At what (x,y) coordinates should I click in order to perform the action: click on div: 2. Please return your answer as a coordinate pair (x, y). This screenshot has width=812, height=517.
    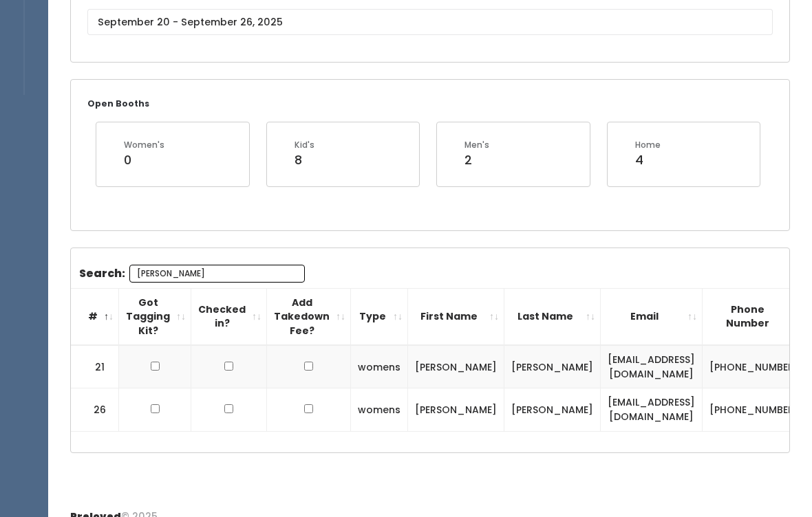
    Looking at the image, I should click on (477, 160).